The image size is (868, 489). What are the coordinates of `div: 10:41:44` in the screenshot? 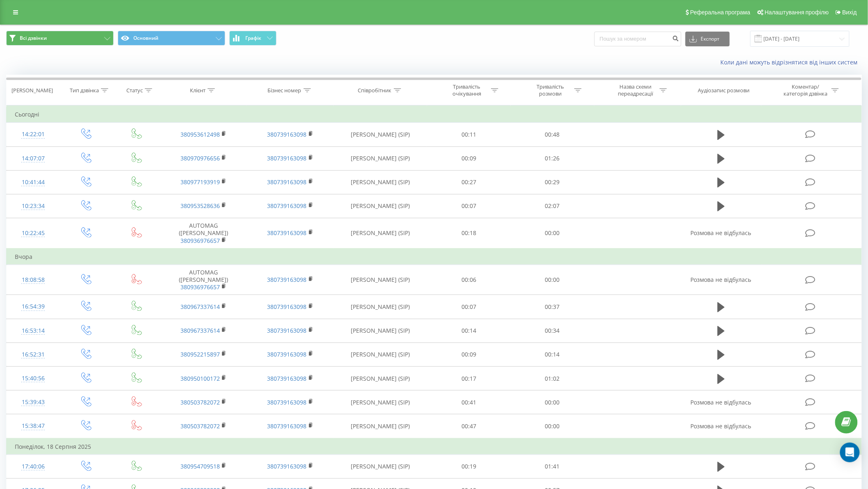 It's located at (33, 182).